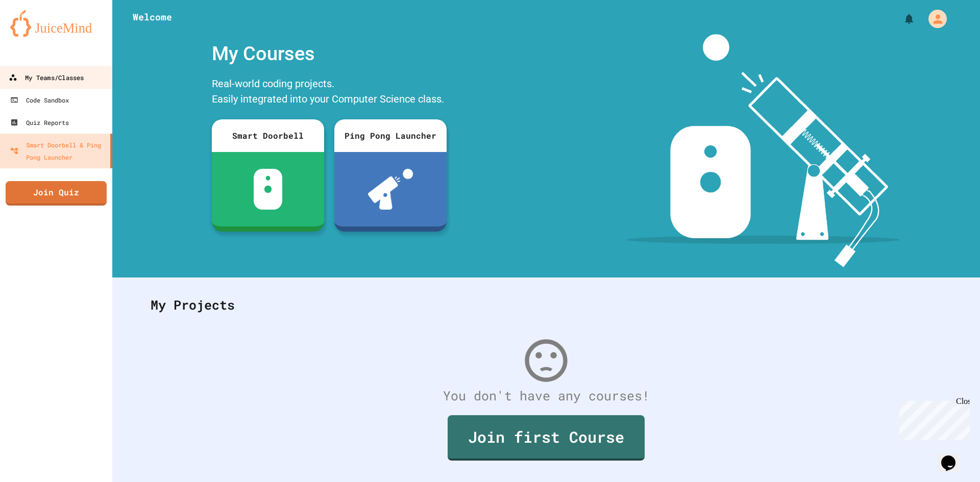  I want to click on div: My Teams/Classes, so click(46, 77).